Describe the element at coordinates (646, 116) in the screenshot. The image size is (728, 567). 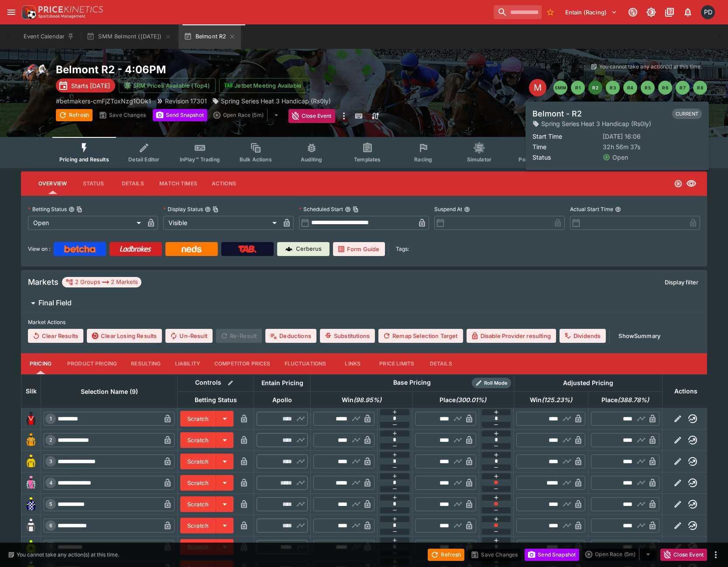
I see `p: Override` at that location.